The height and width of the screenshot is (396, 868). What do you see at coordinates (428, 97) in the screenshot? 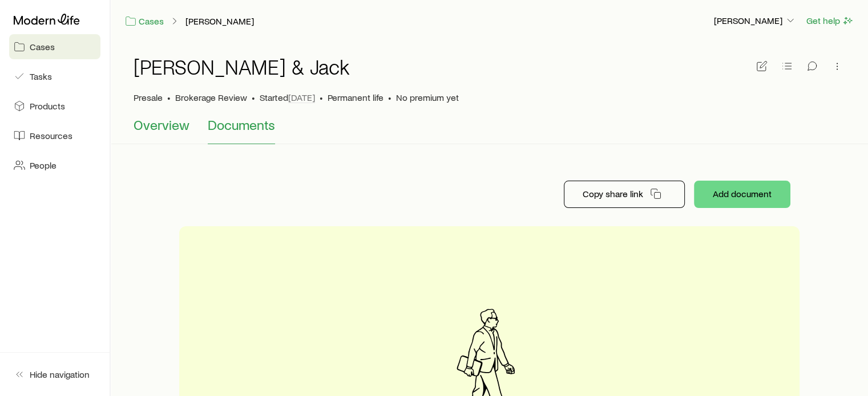
I see `span: No premium yet` at bounding box center [428, 97].